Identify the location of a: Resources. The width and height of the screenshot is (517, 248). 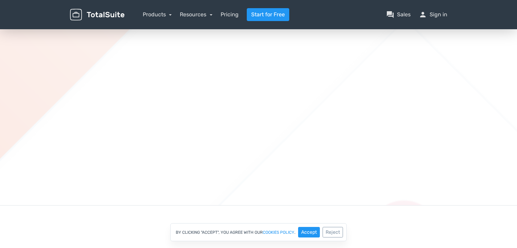
(196, 14).